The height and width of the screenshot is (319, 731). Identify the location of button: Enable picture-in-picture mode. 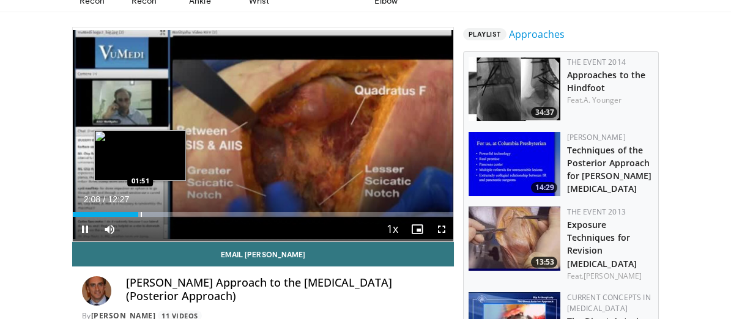
(417, 229).